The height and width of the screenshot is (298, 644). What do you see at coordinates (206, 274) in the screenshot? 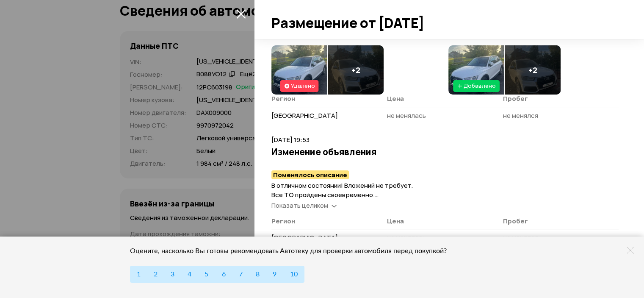
I see `button: 5` at bounding box center [206, 274].